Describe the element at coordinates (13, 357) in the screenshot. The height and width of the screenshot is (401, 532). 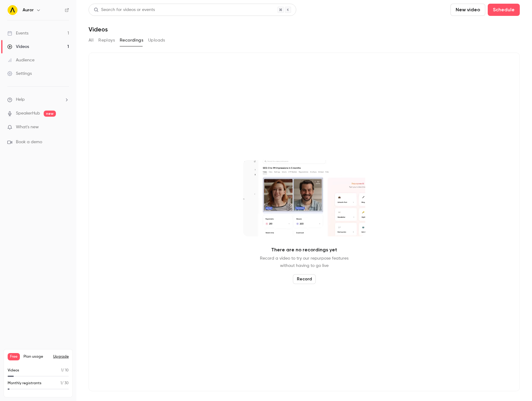
I see `span: Free` at that location.